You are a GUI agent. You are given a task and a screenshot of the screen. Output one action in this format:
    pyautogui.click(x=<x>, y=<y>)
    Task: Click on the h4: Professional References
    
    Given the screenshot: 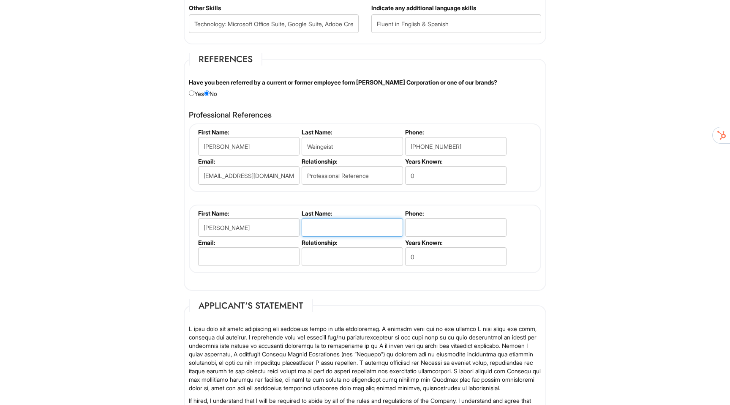 What is the action you would take?
    pyautogui.click(x=365, y=115)
    